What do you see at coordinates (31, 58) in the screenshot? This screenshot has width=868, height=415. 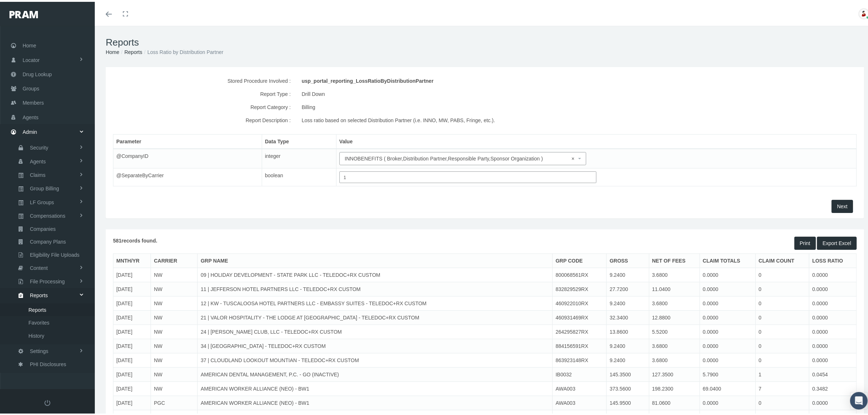 I see `span: Locator` at bounding box center [31, 58].